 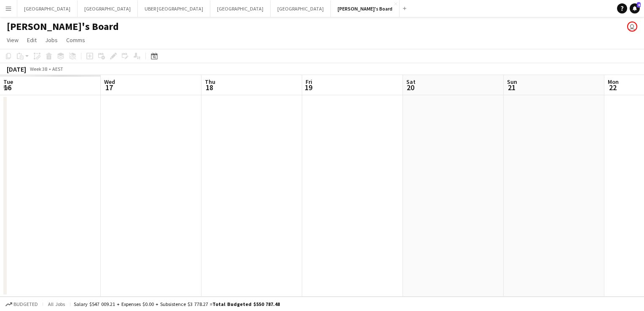 What do you see at coordinates (58, 69) in the screenshot?
I see `div: AEST` at bounding box center [58, 69].